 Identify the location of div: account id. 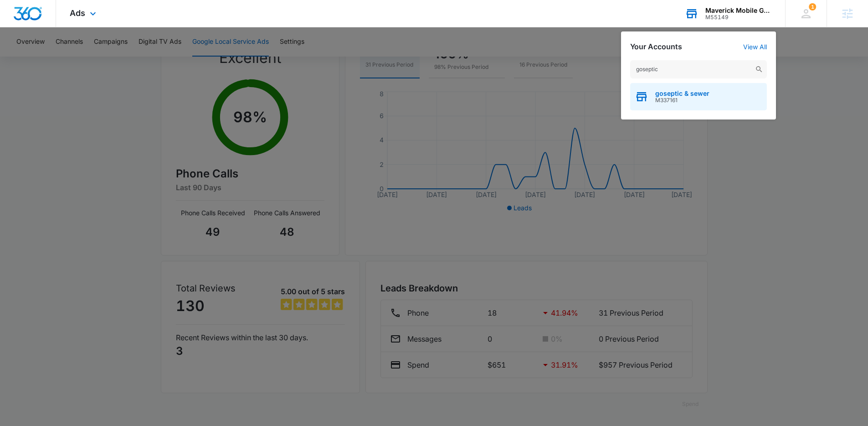
(738, 17).